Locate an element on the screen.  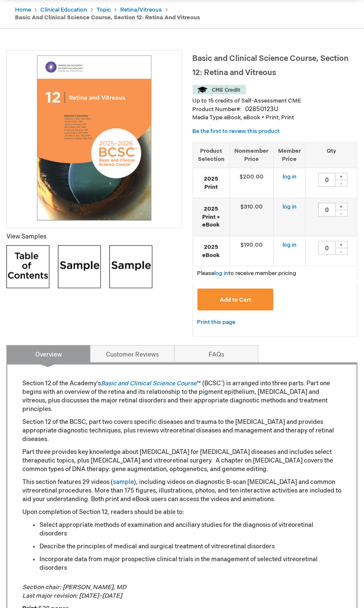
th: Member Price is located at coordinates (289, 155).